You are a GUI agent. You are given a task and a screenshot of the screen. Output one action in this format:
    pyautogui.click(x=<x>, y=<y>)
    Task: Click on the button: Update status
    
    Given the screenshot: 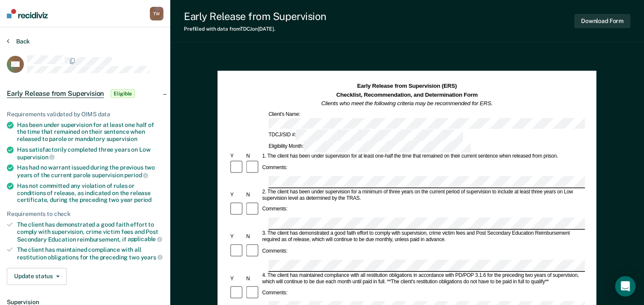 What is the action you would take?
    pyautogui.click(x=36, y=276)
    